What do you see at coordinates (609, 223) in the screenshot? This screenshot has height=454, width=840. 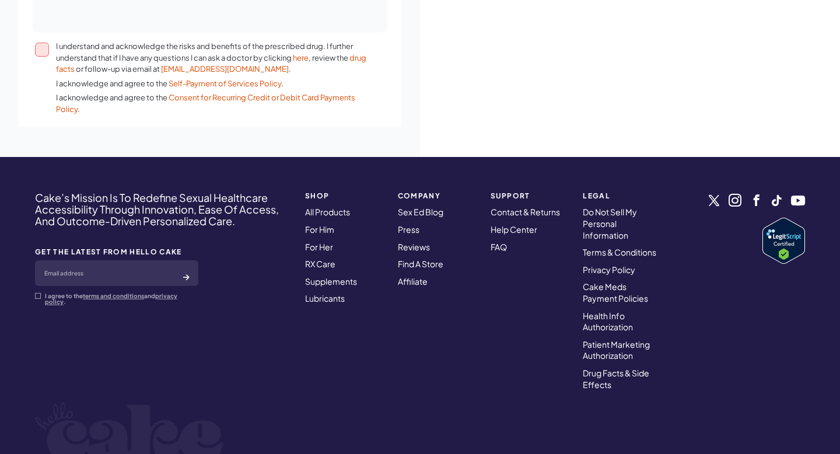 I see `a: Do Not Sell My Personal Information` at bounding box center [609, 223].